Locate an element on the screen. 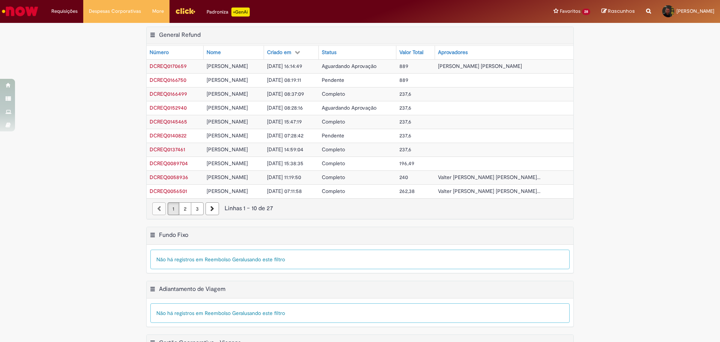  span: 240 is located at coordinates (404, 177).